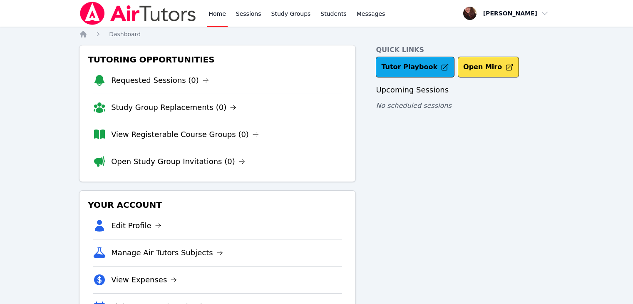 The image size is (633, 304). I want to click on a: Open Study Group Invitations (0), so click(178, 161).